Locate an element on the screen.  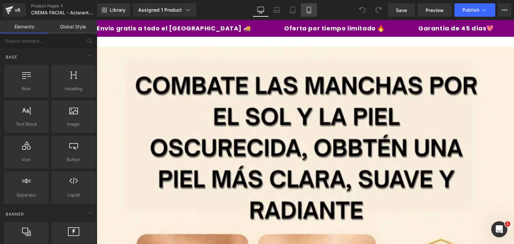
span: Liquid is located at coordinates (73, 195).